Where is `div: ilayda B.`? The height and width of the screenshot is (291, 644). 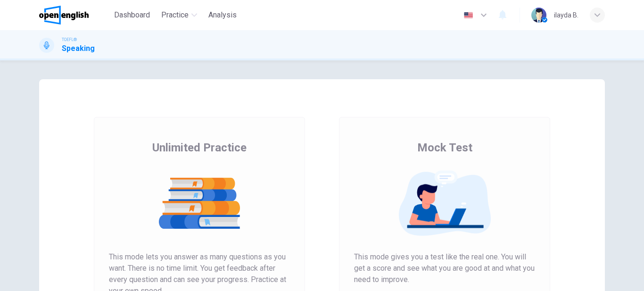 div: ilayda B. is located at coordinates (566, 15).